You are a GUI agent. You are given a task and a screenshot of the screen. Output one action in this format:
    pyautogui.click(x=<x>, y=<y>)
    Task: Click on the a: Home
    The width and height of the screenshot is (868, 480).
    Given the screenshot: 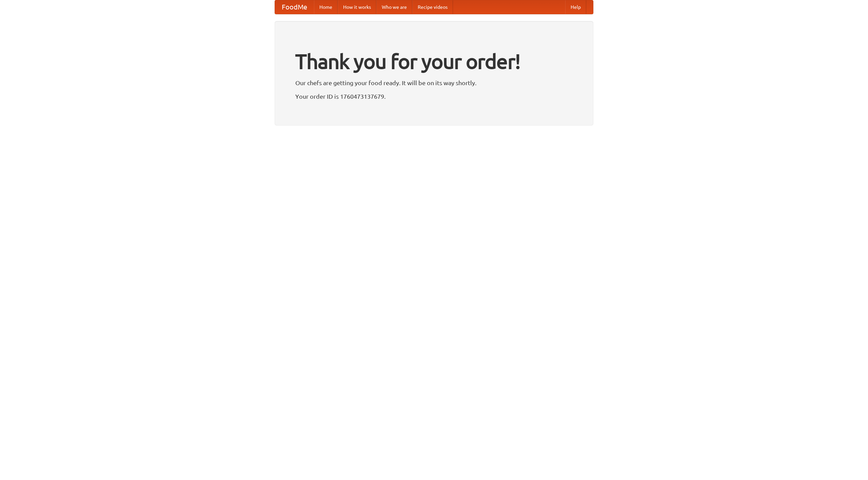 What is the action you would take?
    pyautogui.click(x=326, y=7)
    